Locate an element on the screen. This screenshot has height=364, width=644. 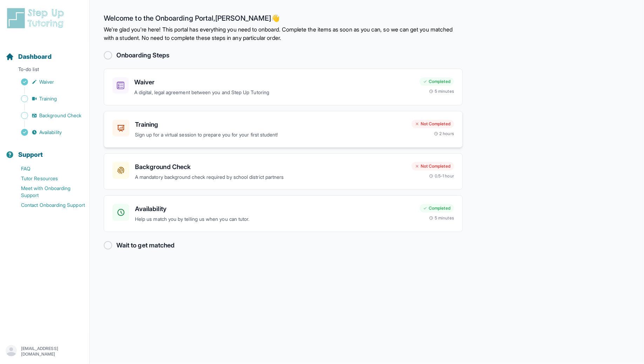
p: Help us match you by telling us when you can tutor. is located at coordinates (274, 219).